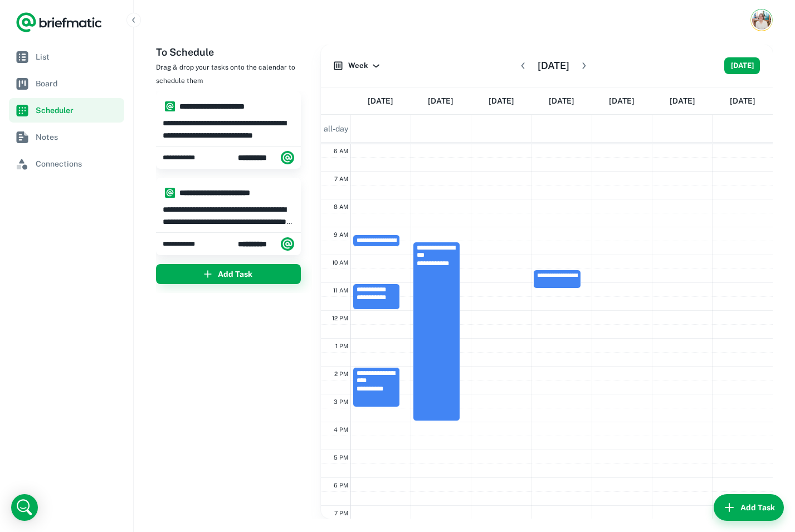 The image size is (795, 532). I want to click on span: 12 PM, so click(340, 318).